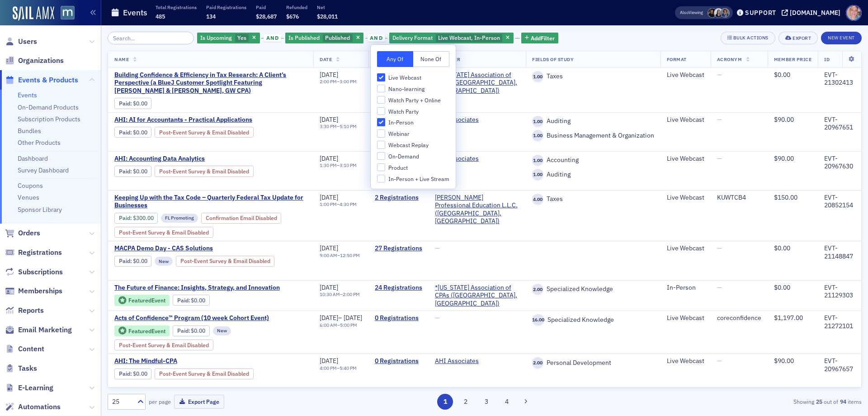  Describe the element at coordinates (141, 330) in the screenshot. I see `div: Featured Event` at that location.